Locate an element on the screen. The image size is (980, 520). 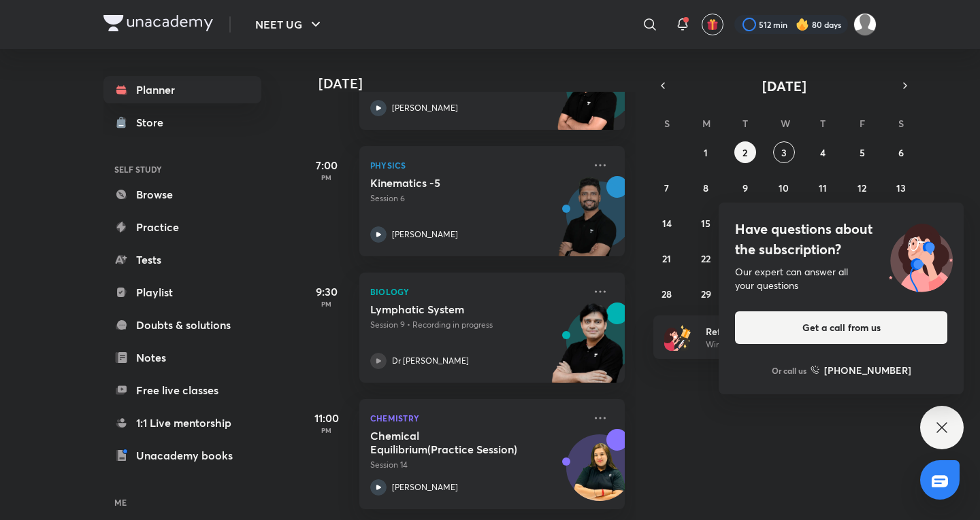
button: September 9, 2025 is located at coordinates (746, 188).